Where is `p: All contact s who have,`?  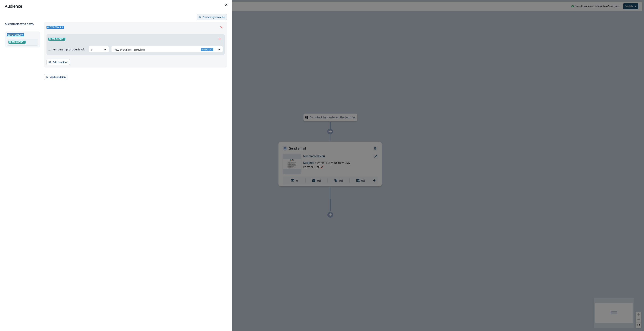 p: All contact s who have, is located at coordinates (19, 24).